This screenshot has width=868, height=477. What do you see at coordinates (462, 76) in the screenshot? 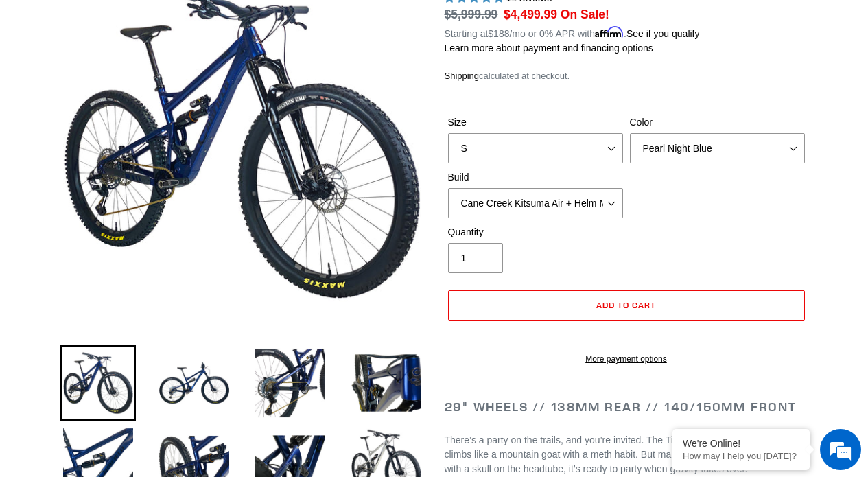
I see `a: Shipping` at bounding box center [462, 76].